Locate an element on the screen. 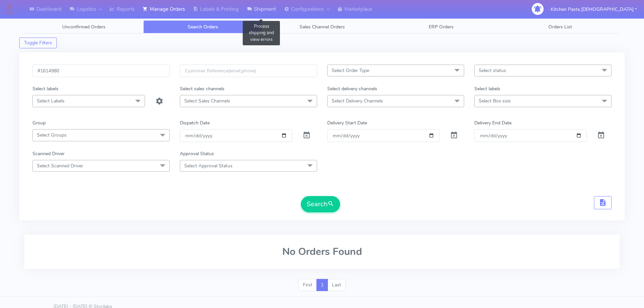 Image resolution: width=644 pixels, height=308 pixels. span: Select Approval Status is located at coordinates (208, 165).